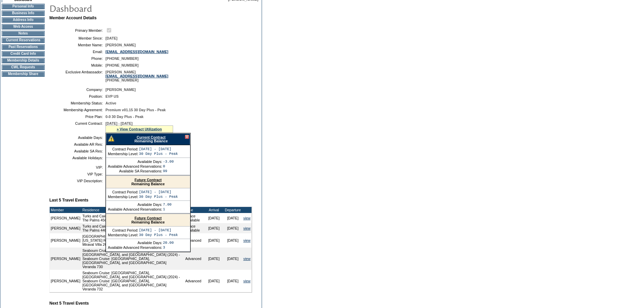  I want to click on a: Future Contract, so click(148, 180).